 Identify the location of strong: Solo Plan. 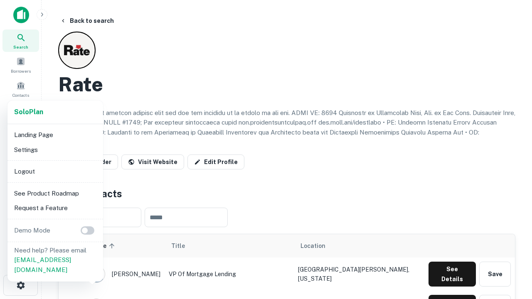
(29, 112).